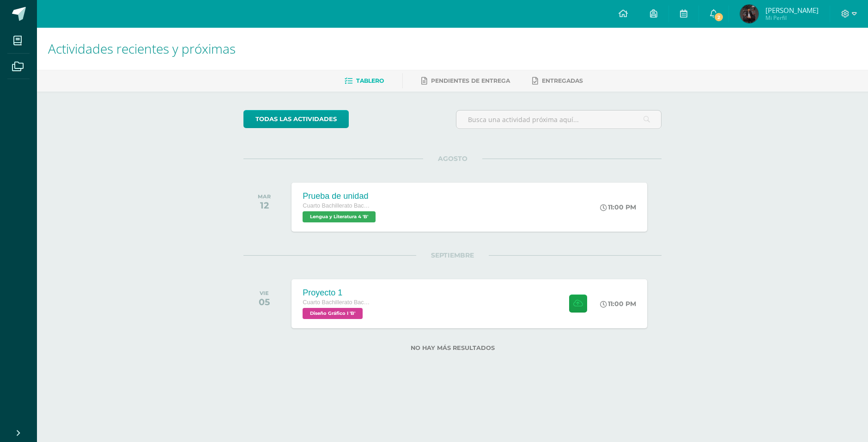 The height and width of the screenshot is (442, 868). Describe the element at coordinates (264, 293) in the screenshot. I see `div: VIE` at that location.